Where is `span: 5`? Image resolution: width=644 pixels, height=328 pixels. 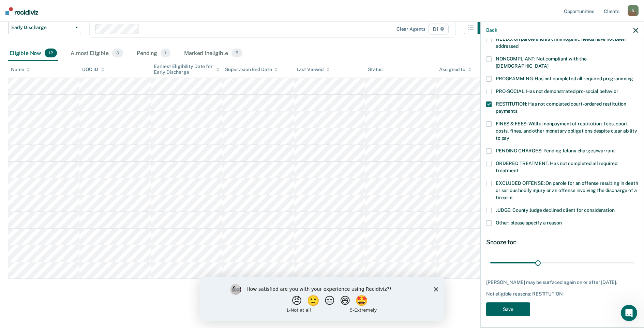 span: 5 is located at coordinates (237, 53).